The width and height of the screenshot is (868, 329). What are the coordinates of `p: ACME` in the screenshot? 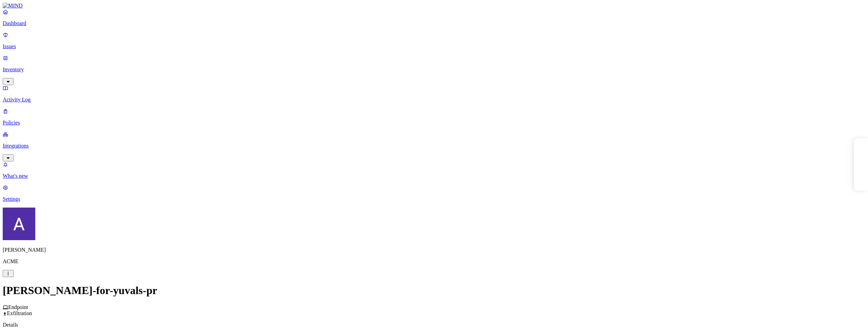 It's located at (434, 261).